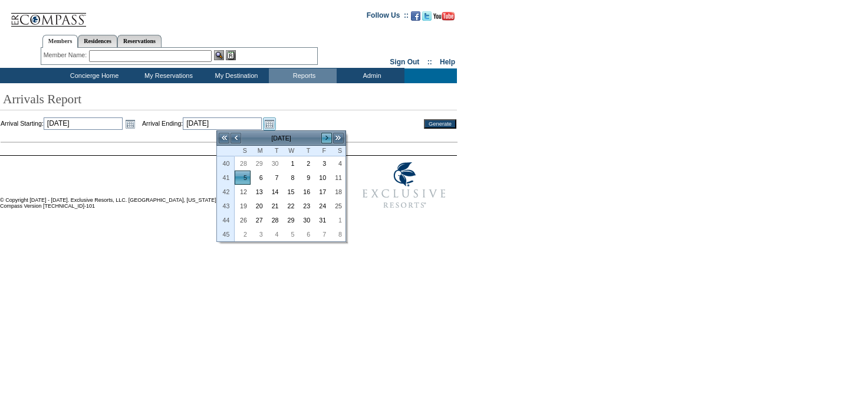 The height and width of the screenshot is (419, 849). Describe the element at coordinates (226, 178) in the screenshot. I see `th: 41` at that location.